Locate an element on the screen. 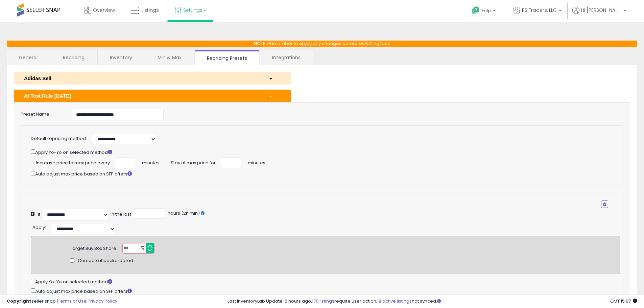 Image resolution: width=644 pixels, height=308 pixels. div: seller snap | | is located at coordinates (62, 301).